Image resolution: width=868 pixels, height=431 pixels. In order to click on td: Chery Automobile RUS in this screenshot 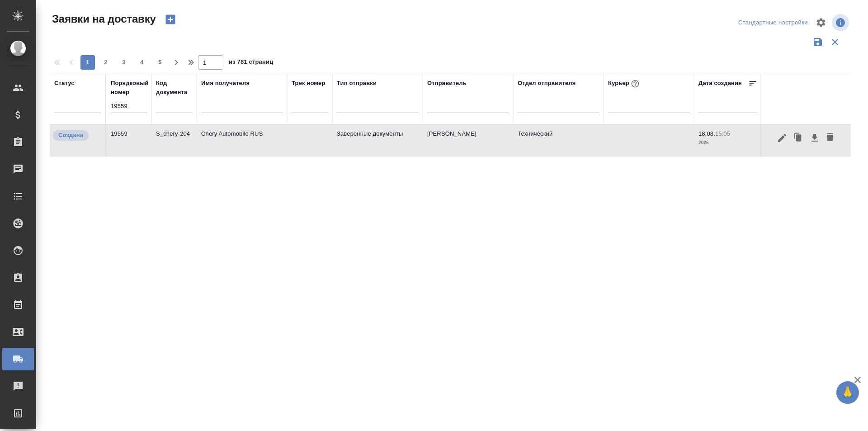, I will do `click(242, 141)`.